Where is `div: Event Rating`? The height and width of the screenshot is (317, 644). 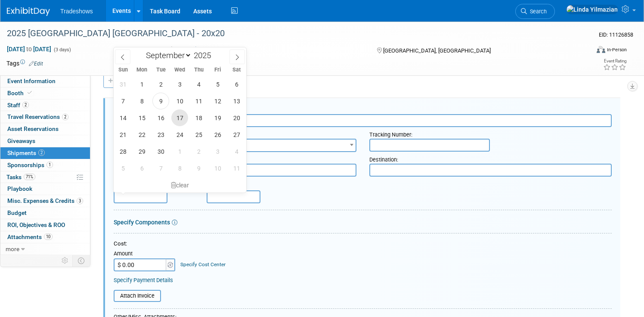
div: Event Rating is located at coordinates (615, 61).